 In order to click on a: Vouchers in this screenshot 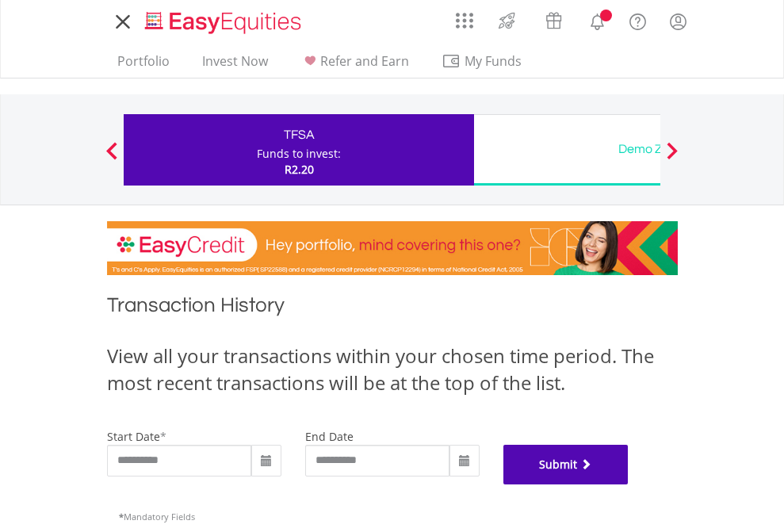, I will do `click(553, 18)`.